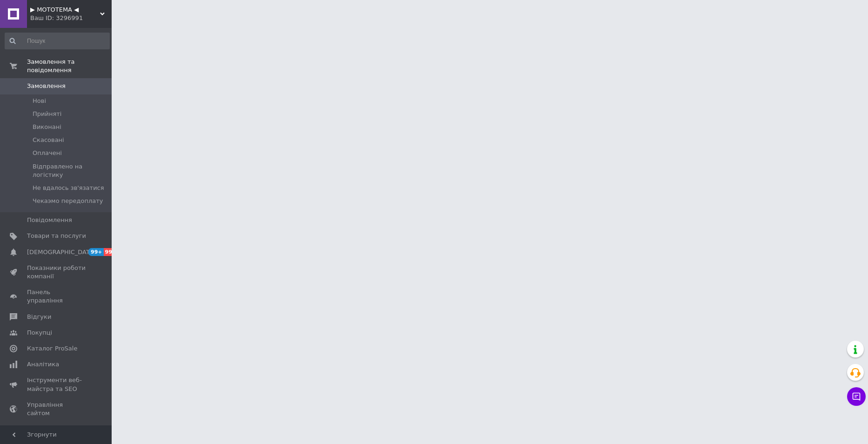 This screenshot has height=444, width=868. Describe the element at coordinates (65, 10) in the screenshot. I see `span: ▶ МОТОТЕМА ◀` at that location.